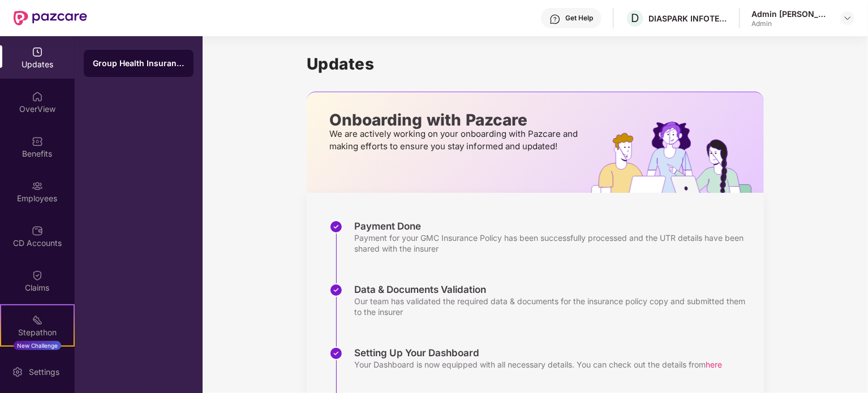 Image resolution: width=868 pixels, height=393 pixels. What do you see at coordinates (44, 372) in the screenshot?
I see `div: Settings` at bounding box center [44, 372].